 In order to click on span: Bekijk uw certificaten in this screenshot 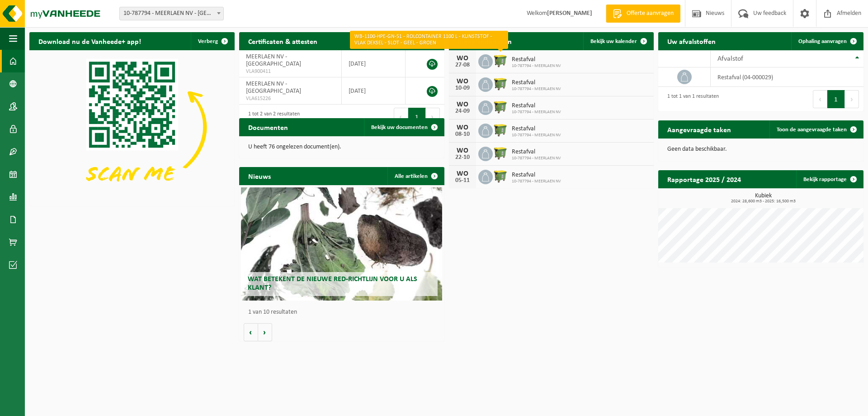, I will do `click(401, 41)`.